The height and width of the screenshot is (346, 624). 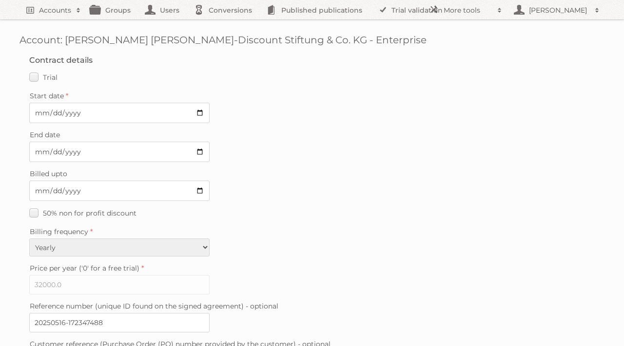 What do you see at coordinates (90, 213) in the screenshot?
I see `span: 50% non for profit discount` at bounding box center [90, 213].